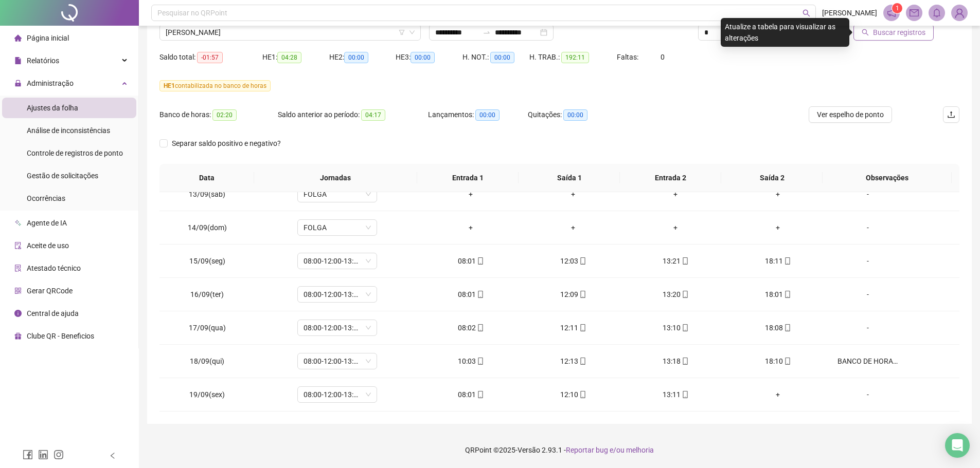 The image size is (980, 468). I want to click on span: Buscar registros, so click(899, 32).